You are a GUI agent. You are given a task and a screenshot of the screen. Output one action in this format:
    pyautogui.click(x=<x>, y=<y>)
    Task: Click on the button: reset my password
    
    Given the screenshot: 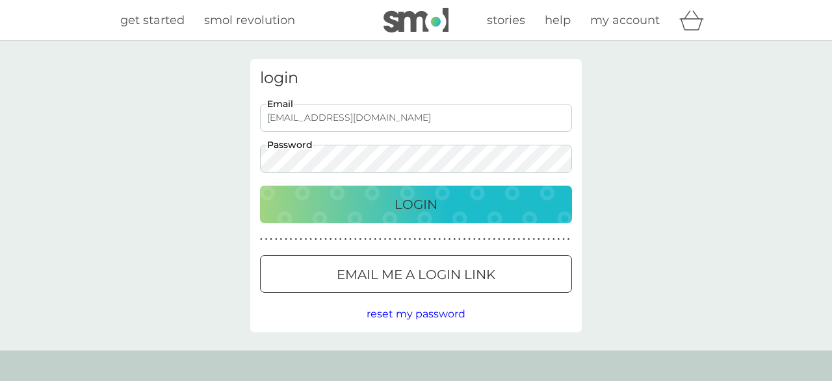 What is the action you would take?
    pyautogui.click(x=416, y=315)
    